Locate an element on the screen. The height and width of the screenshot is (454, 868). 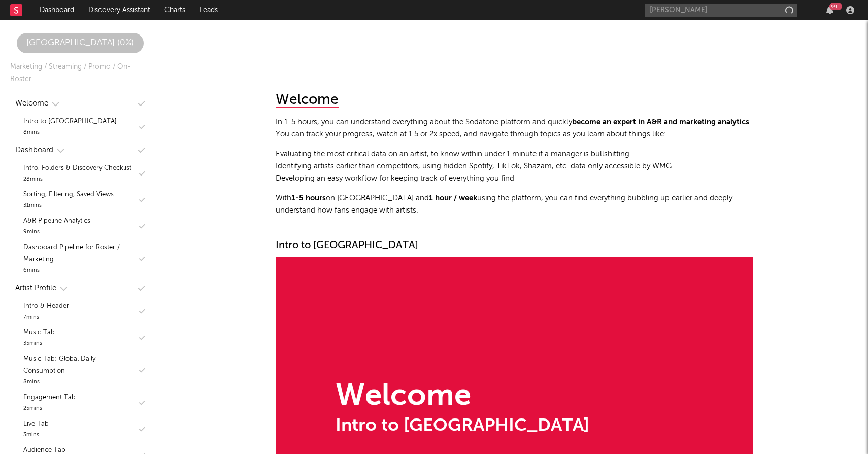
div: Marketing / Streaming / Promo / On-Roster is located at coordinates (80, 73).